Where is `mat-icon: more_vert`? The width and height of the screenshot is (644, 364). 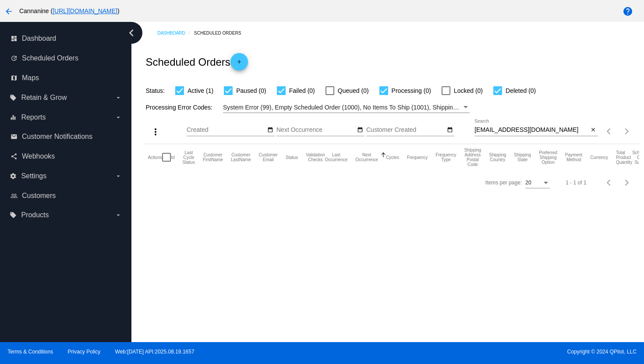
mat-icon: more_vert is located at coordinates (155, 132).